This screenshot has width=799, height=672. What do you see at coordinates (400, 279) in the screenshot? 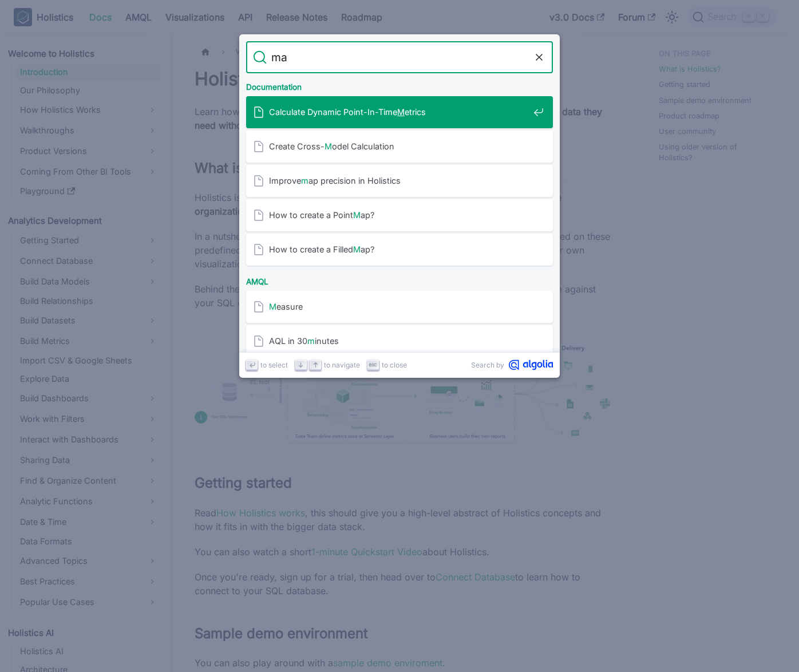
I see `div: AMQL` at bounding box center [400, 279].